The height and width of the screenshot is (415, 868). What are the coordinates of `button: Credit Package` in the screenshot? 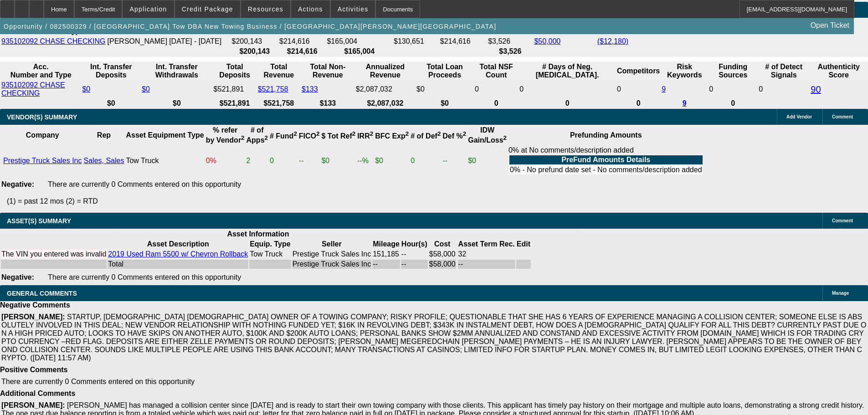 It's located at (207, 9).